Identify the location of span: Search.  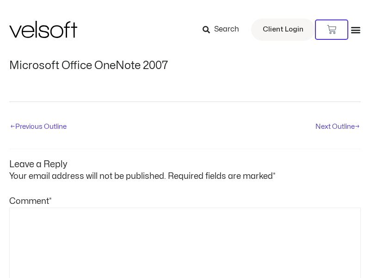
(227, 30).